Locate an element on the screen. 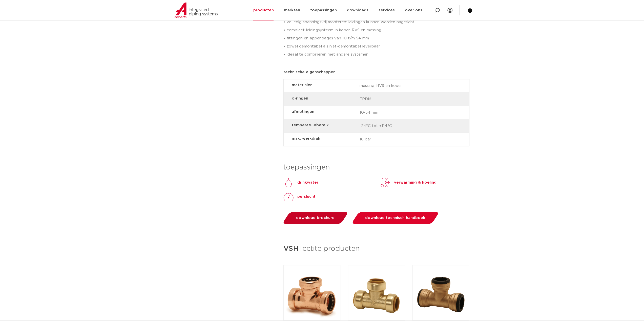 The image size is (644, 321). div: -24°C tot +114°C is located at coordinates (376, 126).